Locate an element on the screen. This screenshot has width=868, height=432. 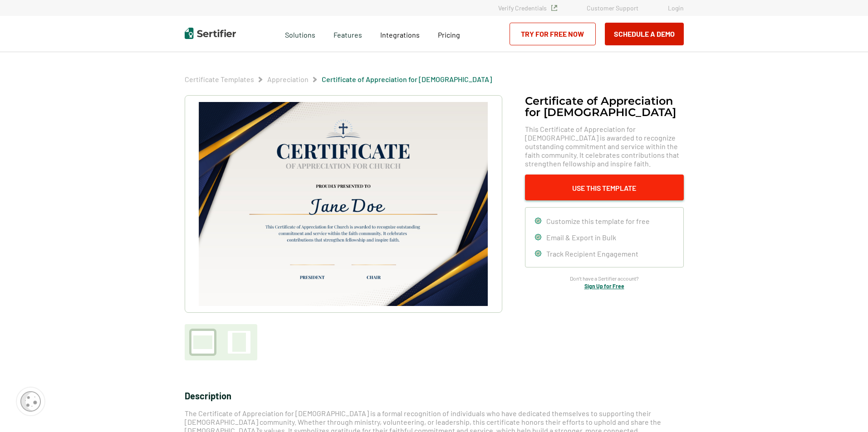
a: Customer Support is located at coordinates (612, 8).